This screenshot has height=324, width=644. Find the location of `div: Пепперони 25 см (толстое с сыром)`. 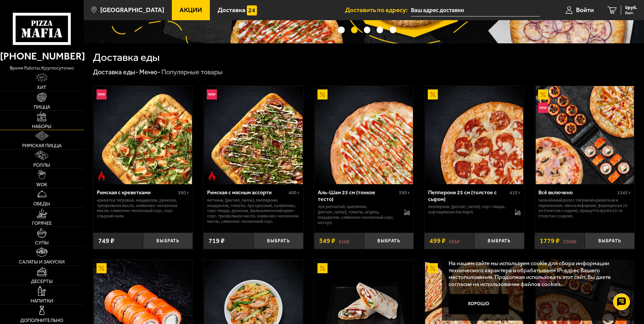

div: Пепперони 25 см (толстое с сыром) is located at coordinates (468, 196).